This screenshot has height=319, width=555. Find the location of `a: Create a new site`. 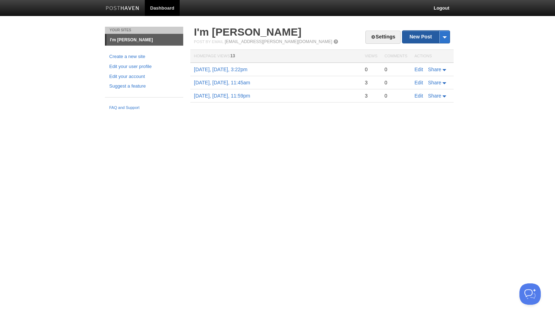

a: Create a new site is located at coordinates (144, 57).